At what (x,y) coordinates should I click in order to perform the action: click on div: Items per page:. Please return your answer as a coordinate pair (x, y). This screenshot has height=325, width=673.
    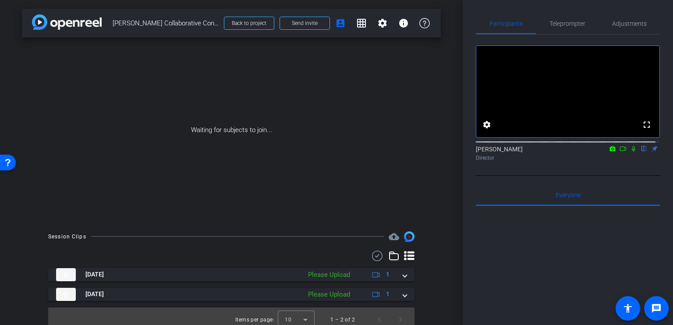
    Looking at the image, I should click on (254, 320).